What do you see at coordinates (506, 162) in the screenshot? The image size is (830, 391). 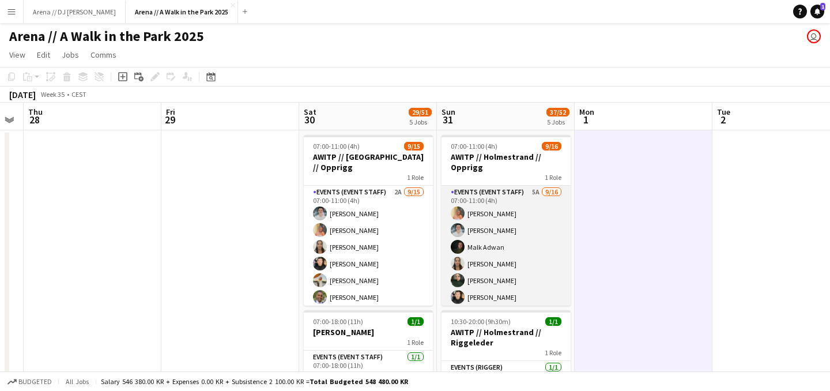 I see `h3: AWITP // Holmestrand // Opprigg` at bounding box center [506, 162].